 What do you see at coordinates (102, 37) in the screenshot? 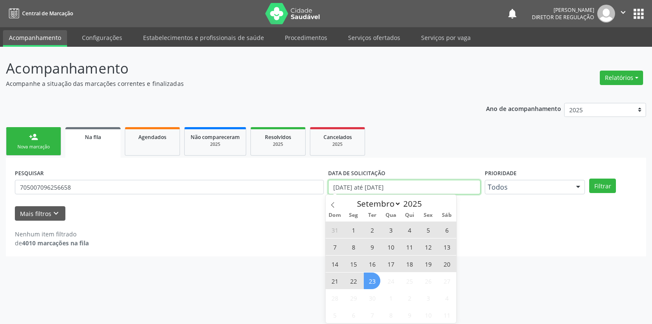
I see `a: Configurações` at bounding box center [102, 37].